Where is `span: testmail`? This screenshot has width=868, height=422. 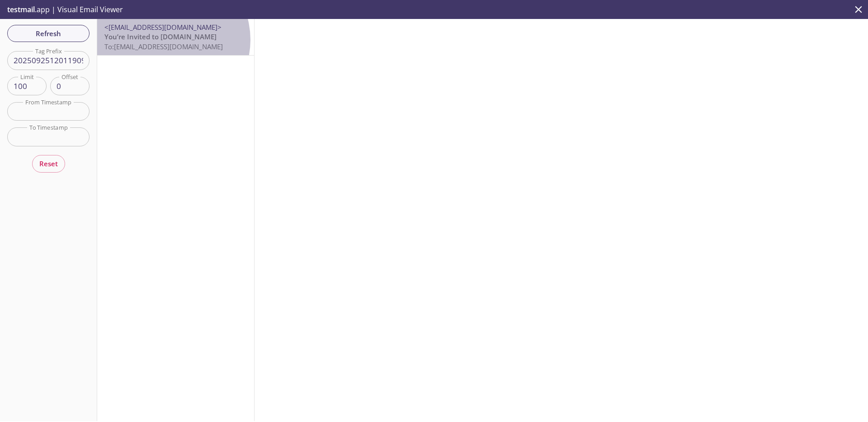 span: testmail is located at coordinates (20, 10).